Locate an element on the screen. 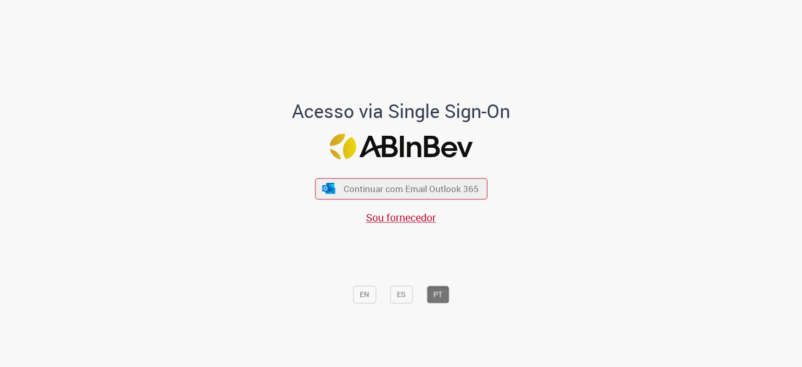  a: Sou fornecedor is located at coordinates (401, 217).